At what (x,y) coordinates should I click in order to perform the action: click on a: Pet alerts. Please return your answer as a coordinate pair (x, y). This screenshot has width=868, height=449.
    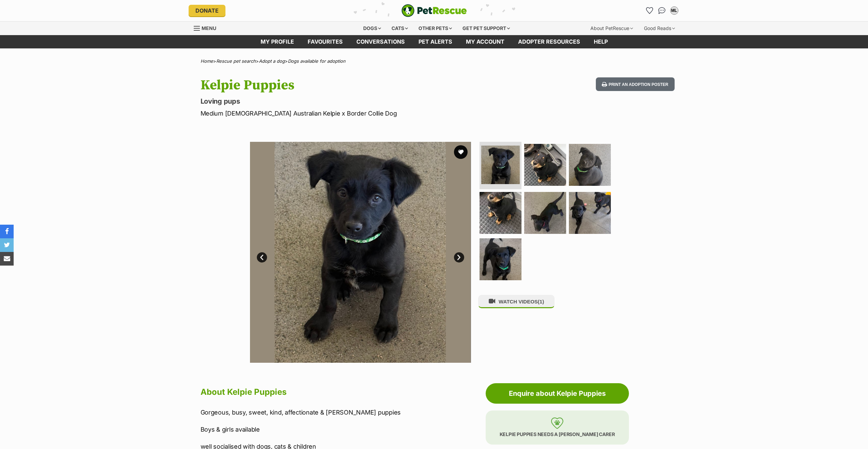
    Looking at the image, I should click on (435, 41).